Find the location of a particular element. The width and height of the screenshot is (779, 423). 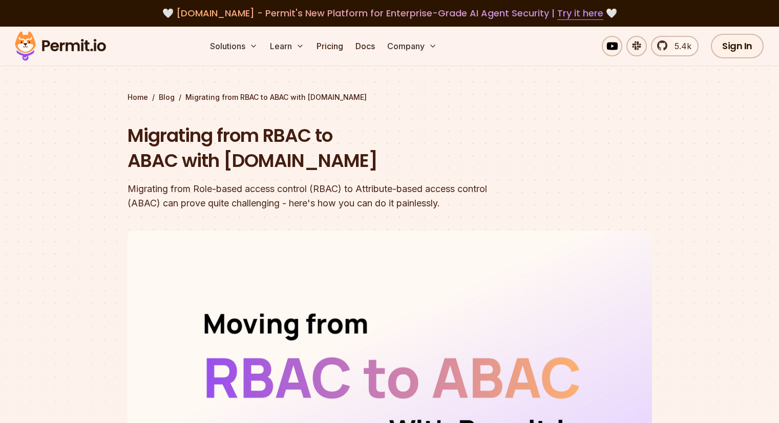

a: Sign In is located at coordinates (737, 46).